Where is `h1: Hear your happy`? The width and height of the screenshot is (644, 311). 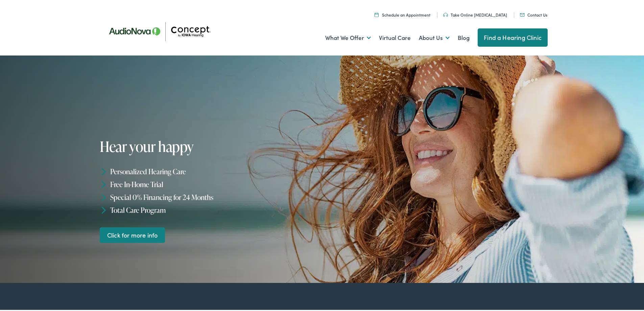 h1: Hear your happy is located at coordinates (202, 145).